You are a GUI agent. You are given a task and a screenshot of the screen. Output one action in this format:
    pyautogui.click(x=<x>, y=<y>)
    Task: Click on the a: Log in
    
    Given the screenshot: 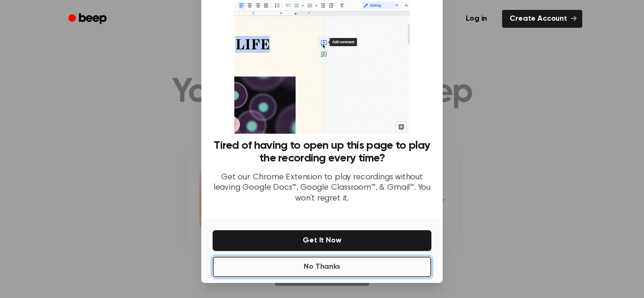 What is the action you would take?
    pyautogui.click(x=476, y=19)
    